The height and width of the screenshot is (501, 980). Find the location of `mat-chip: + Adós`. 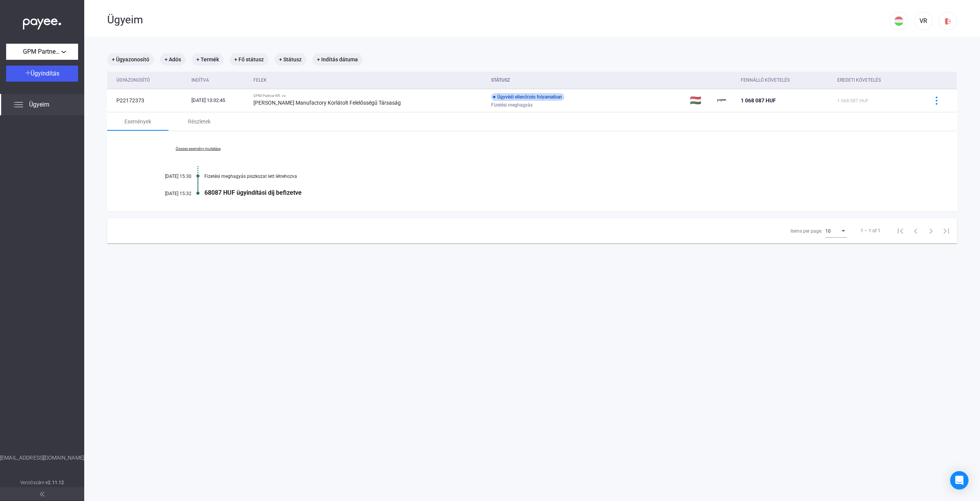

mat-chip: + Adós is located at coordinates (172, 59).